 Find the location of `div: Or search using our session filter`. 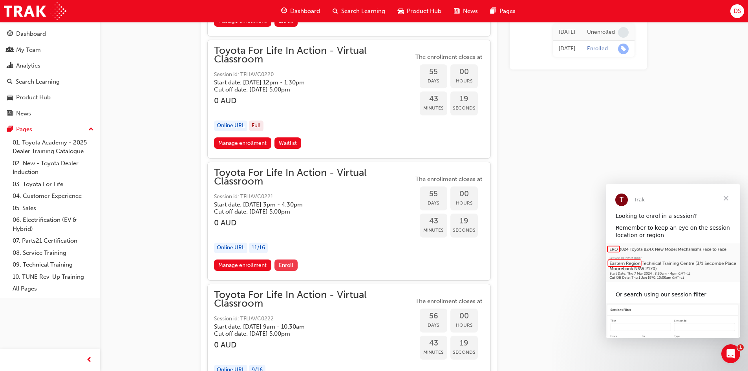

div: Or search using our session filter is located at coordinates (67, 111).